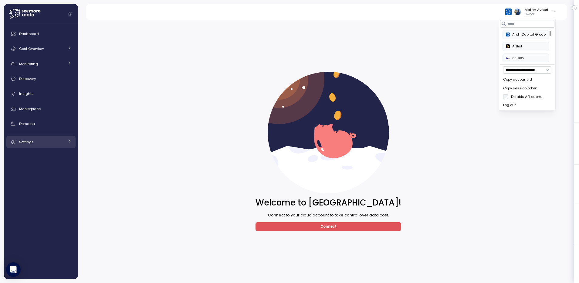 The height and width of the screenshot is (283, 579). What do you see at coordinates (536, 10) in the screenshot?
I see `div: Matan Avneri` at bounding box center [536, 10].